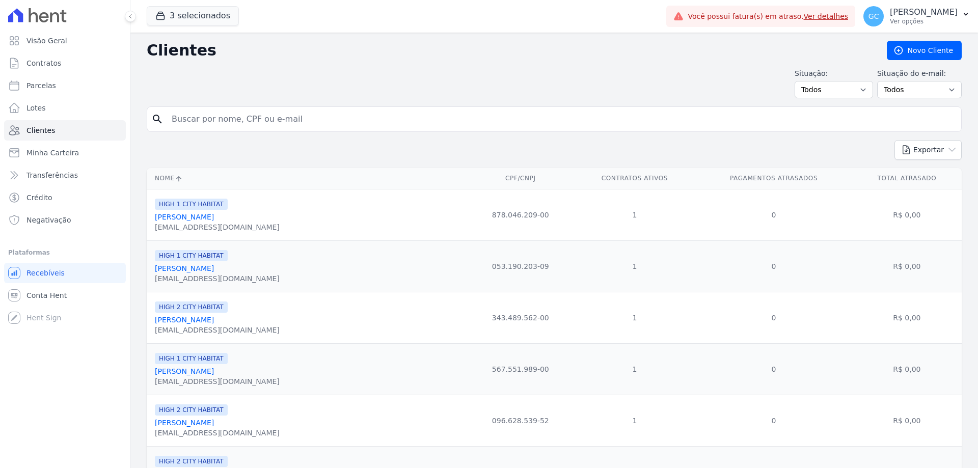 The height and width of the screenshot is (468, 978). What do you see at coordinates (520, 178) in the screenshot?
I see `th: CPF/CNPJ` at bounding box center [520, 178].